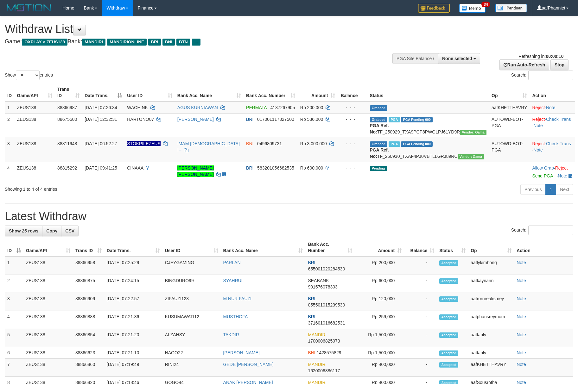 The height and width of the screenshot is (384, 578). I want to click on span: Copy 655001020284530 to clipboard, so click(326, 269).